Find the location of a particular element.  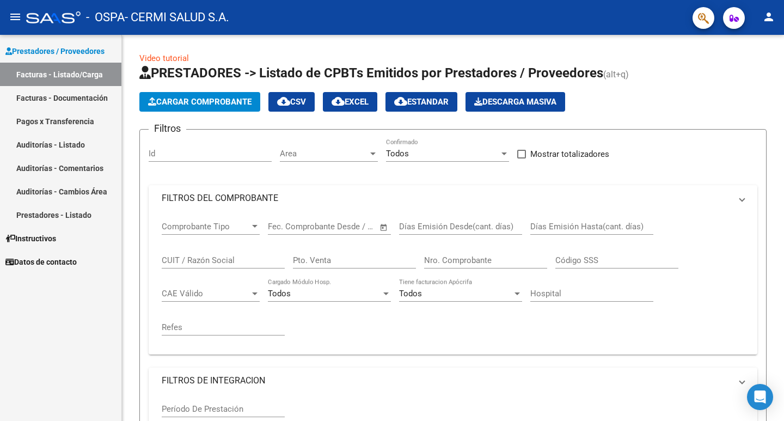

a: Video tutorial is located at coordinates (164, 58).